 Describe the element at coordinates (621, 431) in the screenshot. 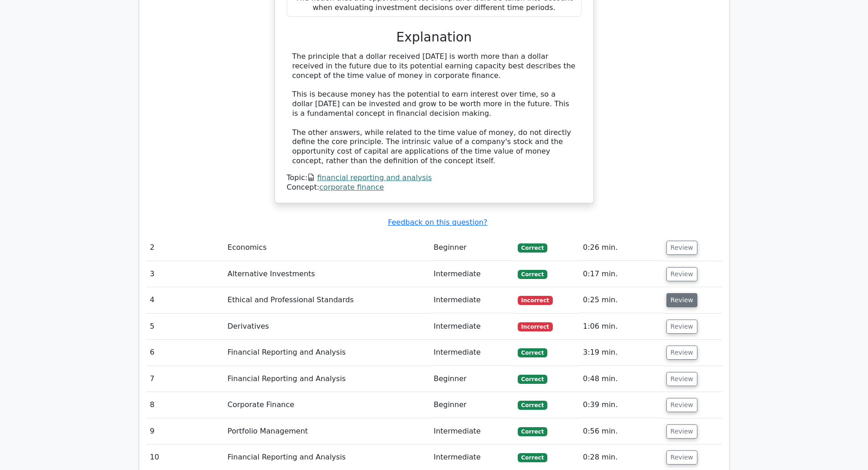

I see `td: 0:56 min.` at that location.